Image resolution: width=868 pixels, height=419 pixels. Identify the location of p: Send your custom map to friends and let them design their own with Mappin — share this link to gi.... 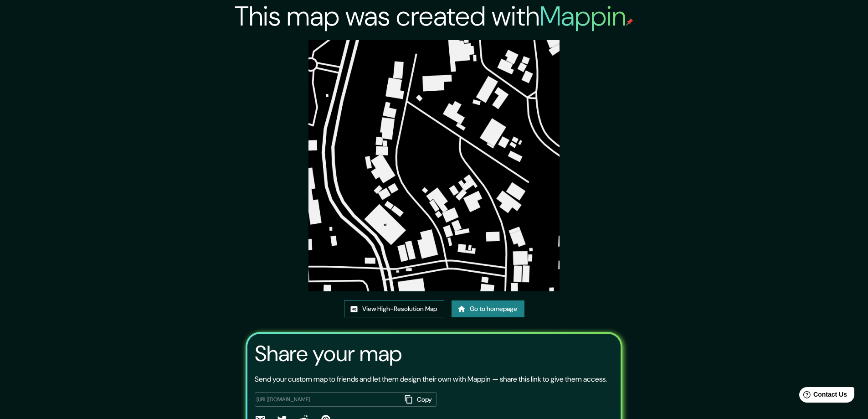
(431, 380).